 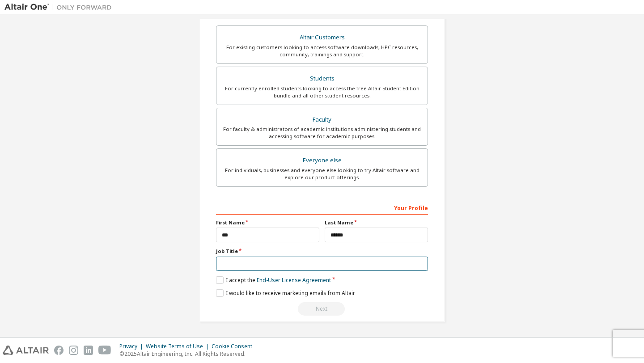 I want to click on img: altair_logo.svg, so click(x=26, y=350).